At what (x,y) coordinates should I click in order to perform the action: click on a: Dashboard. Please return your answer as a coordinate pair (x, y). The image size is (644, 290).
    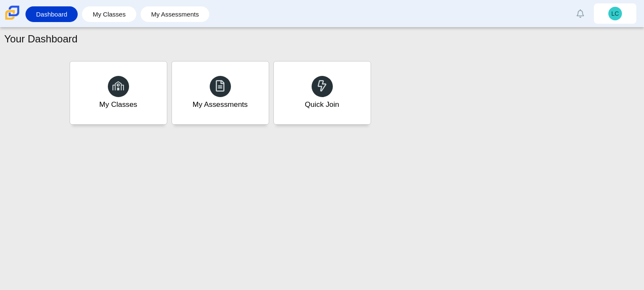
    Looking at the image, I should click on (51, 14).